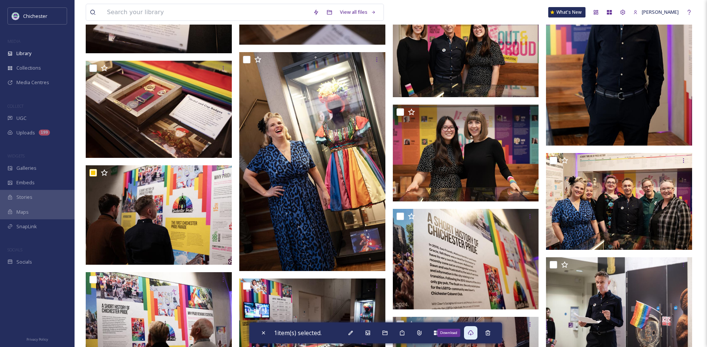  Describe the element at coordinates (466, 153) in the screenshot. I see `img: ext_1738619836.3401_anna@anna-mariephotography.co.uk-020.jpg` at that location.